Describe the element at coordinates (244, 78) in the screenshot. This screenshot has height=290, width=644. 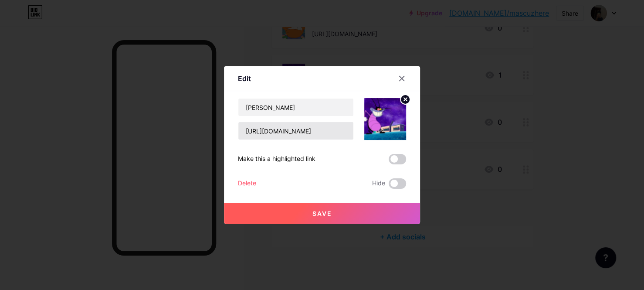
I see `div: Edit` at that location.